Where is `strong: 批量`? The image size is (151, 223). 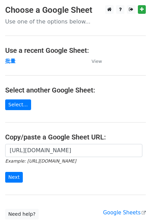
strong: 批量 is located at coordinates (10, 61).